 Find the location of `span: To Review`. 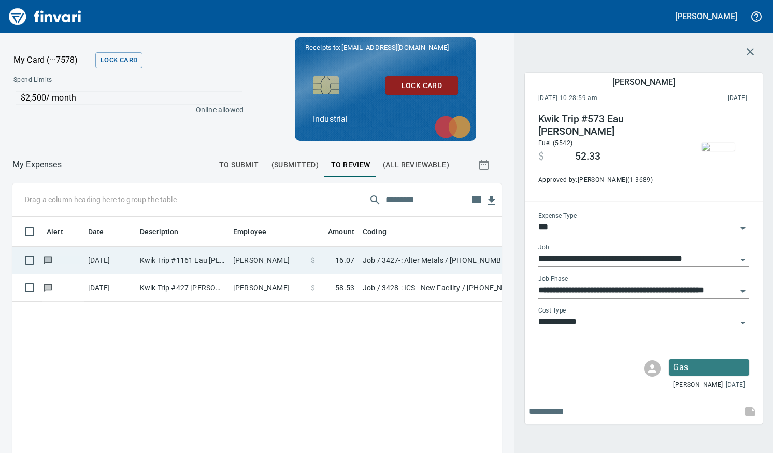

span: To Review is located at coordinates (351, 165).